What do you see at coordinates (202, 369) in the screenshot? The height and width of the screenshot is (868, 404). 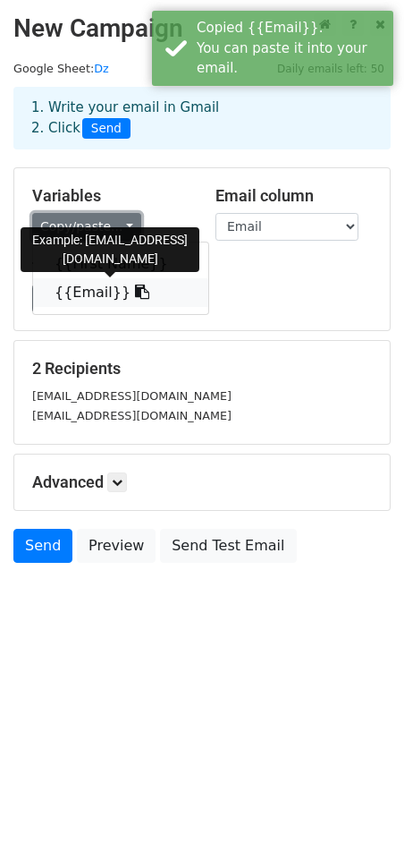 I see `h5: 2 Recipients` at bounding box center [202, 369].